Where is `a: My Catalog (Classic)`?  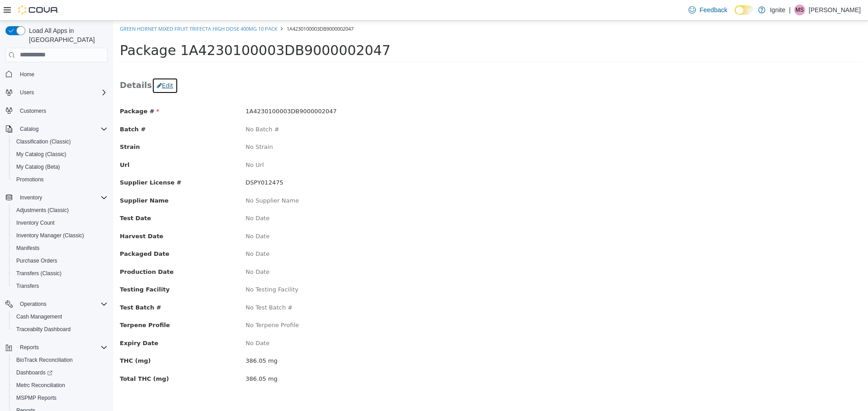
a: My Catalog (Classic) is located at coordinates (41, 154).